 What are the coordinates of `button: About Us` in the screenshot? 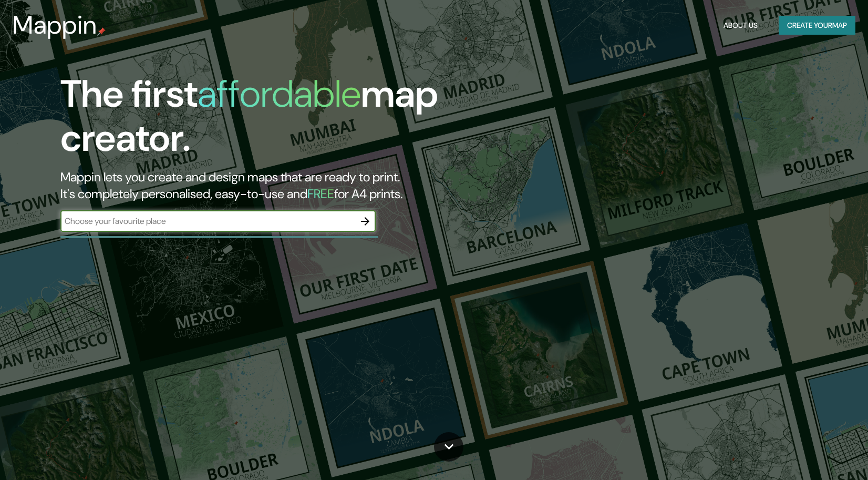 It's located at (741, 25).